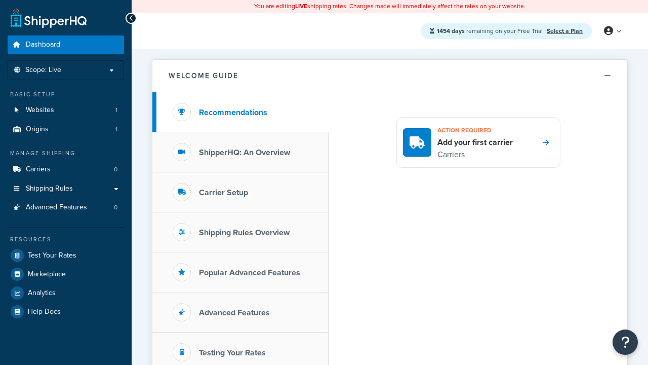  I want to click on div: Manage Shipping, so click(66, 153).